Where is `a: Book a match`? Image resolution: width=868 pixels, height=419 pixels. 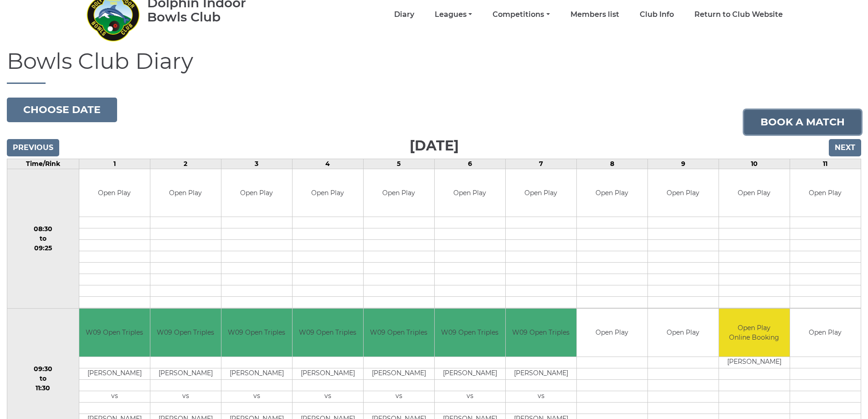 a: Book a match is located at coordinates (802, 122).